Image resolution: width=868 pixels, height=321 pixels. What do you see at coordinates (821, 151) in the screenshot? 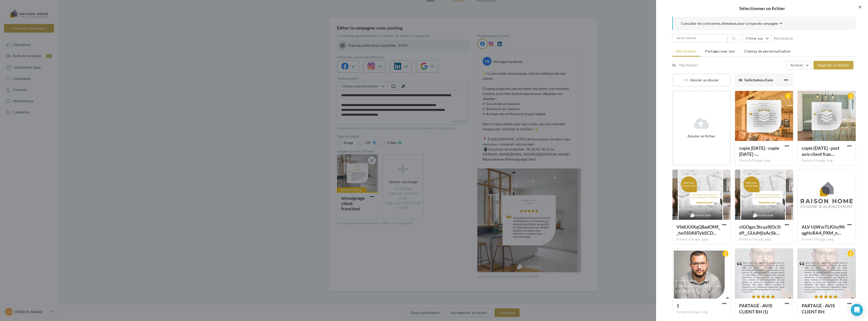
I see `span: copie 29-06-2025 - post avis client franchisé - Exemple` at bounding box center [821, 151].